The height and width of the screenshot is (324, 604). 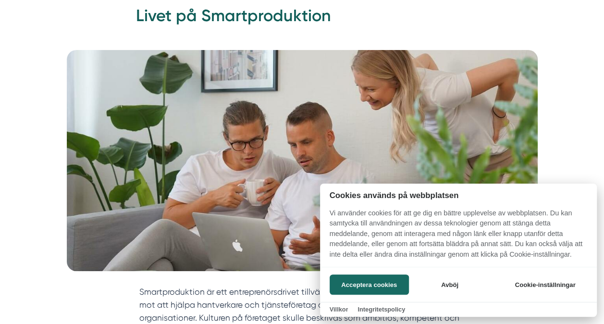 I want to click on a: Villkor, so click(x=339, y=309).